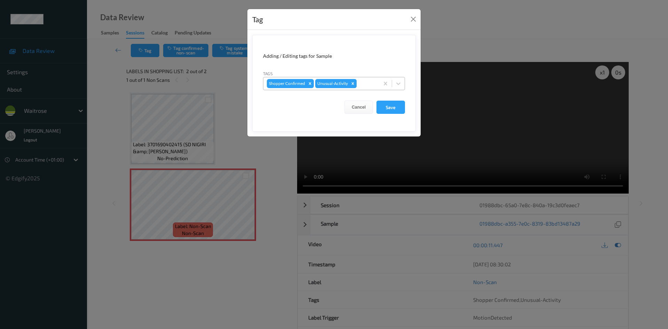  Describe the element at coordinates (353, 84) in the screenshot. I see `div: Remove Unusual-Activity` at that location.